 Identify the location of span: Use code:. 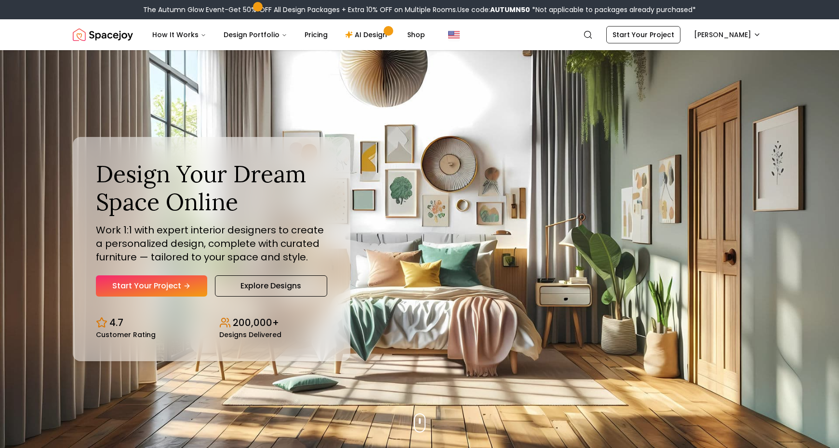
(493, 10).